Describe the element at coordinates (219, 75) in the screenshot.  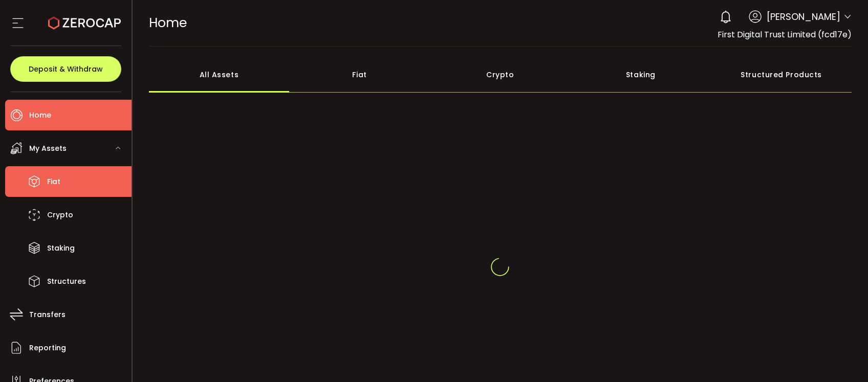
I see `div: All Assets` at that location.